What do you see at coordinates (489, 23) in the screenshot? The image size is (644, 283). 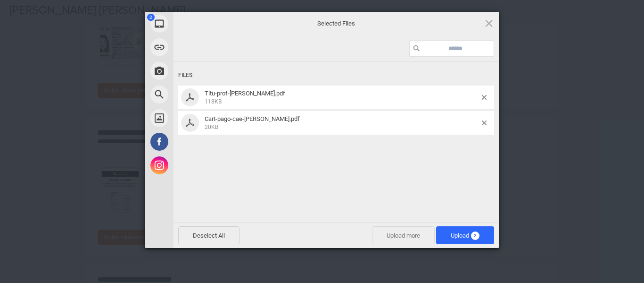 I see `span: Click here or hit ESC to close picker` at bounding box center [489, 23].